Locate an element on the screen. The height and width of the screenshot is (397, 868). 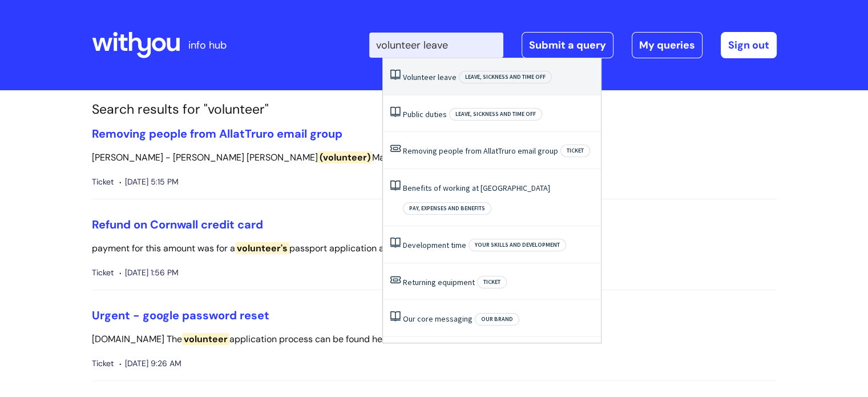
a: Urgent - google password reset is located at coordinates (180, 315).